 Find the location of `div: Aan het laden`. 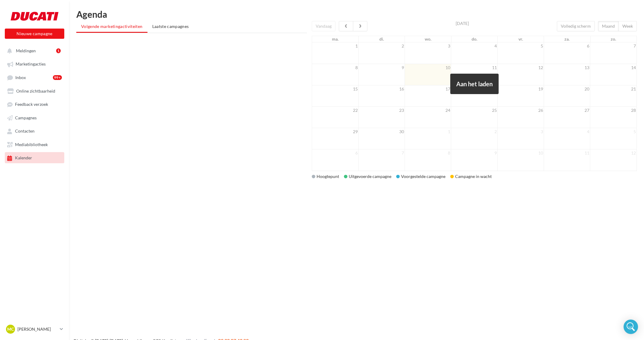

div: Aan het laden is located at coordinates (474, 84).